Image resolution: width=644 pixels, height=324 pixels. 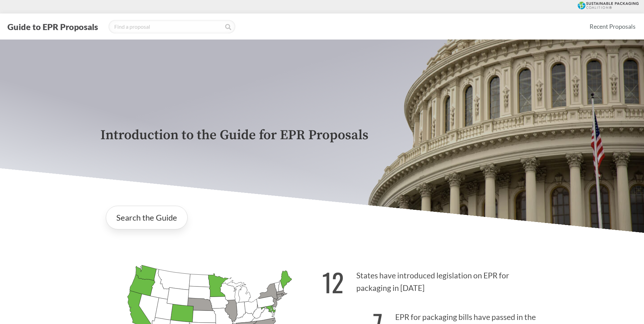 I want to click on input: Find a proposal, so click(x=171, y=27).